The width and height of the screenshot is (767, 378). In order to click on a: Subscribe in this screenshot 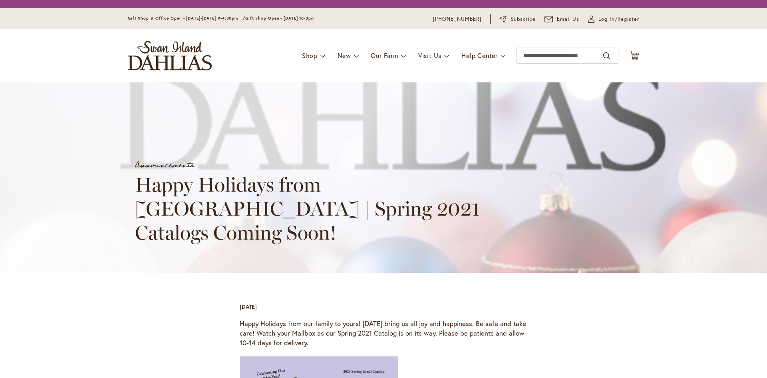, I will do `click(518, 19)`.